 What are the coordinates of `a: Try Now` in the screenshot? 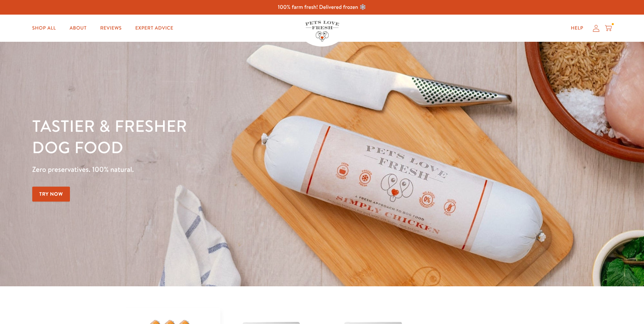 It's located at (51, 194).